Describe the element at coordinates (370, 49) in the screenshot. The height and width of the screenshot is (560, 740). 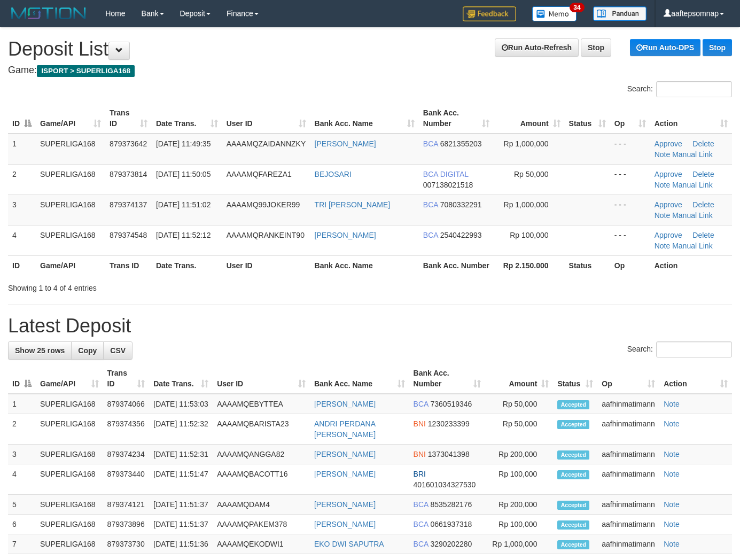
I see `h1: Deposit List` at that location.